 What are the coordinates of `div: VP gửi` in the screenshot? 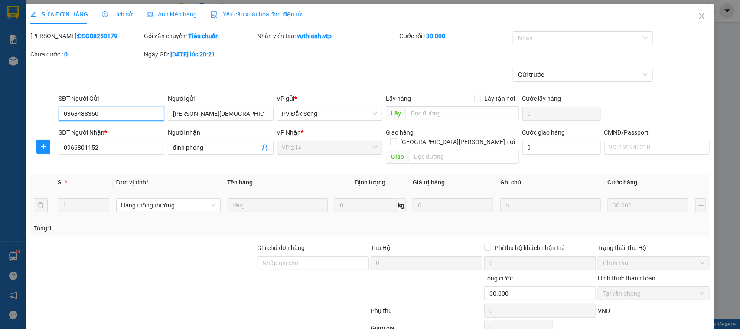 It's located at (330, 98).